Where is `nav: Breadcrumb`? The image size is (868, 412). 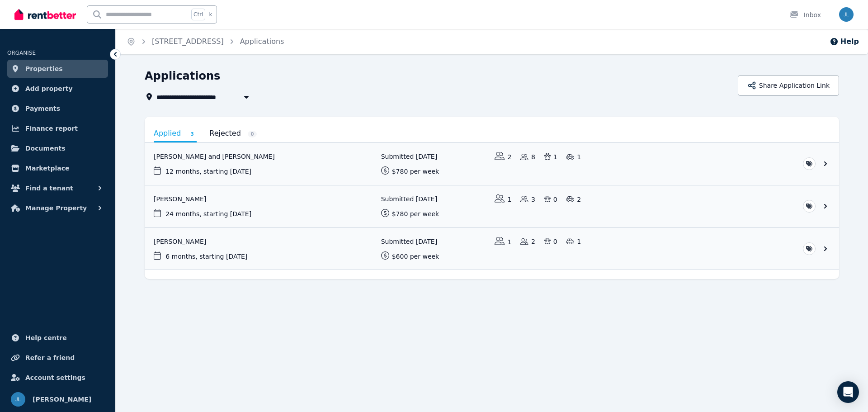
nav: Breadcrumb is located at coordinates (205, 42).